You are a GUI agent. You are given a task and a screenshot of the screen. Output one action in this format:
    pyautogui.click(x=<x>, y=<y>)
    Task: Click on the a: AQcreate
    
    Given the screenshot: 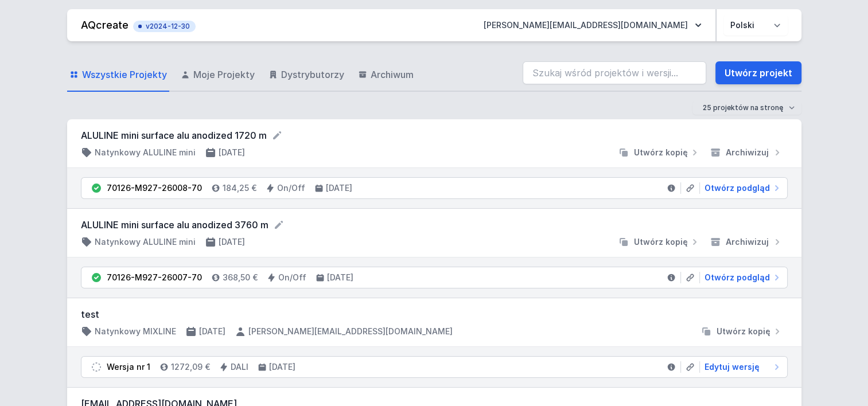 What is the action you would take?
    pyautogui.click(x=104, y=25)
    